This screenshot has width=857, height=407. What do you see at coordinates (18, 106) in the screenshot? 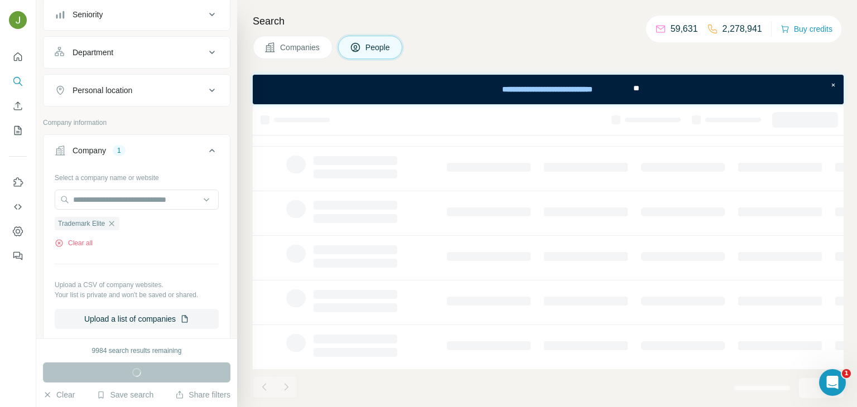
I see `button: Enrich CSV` at bounding box center [18, 106].